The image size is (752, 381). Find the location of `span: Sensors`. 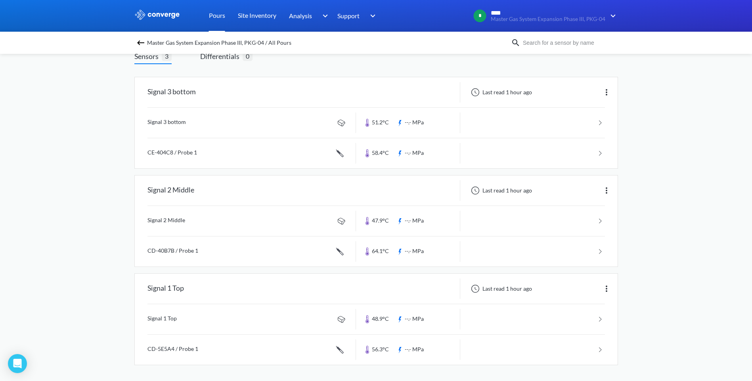

span: Sensors is located at coordinates (148, 56).